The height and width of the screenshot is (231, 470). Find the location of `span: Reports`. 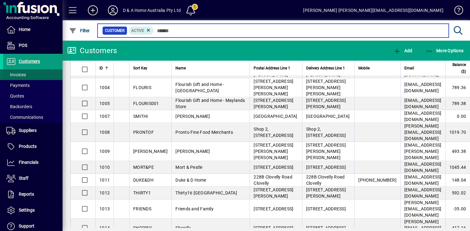

span: Reports is located at coordinates (26, 194).